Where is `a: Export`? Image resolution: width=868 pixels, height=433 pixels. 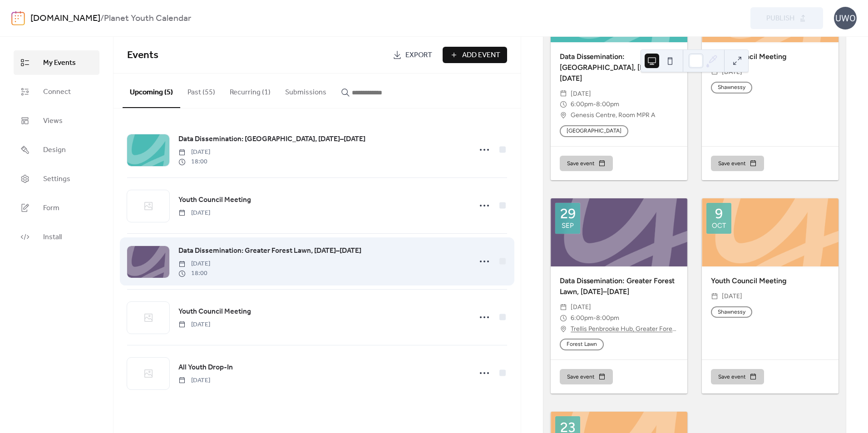 a: Export is located at coordinates (412, 55).